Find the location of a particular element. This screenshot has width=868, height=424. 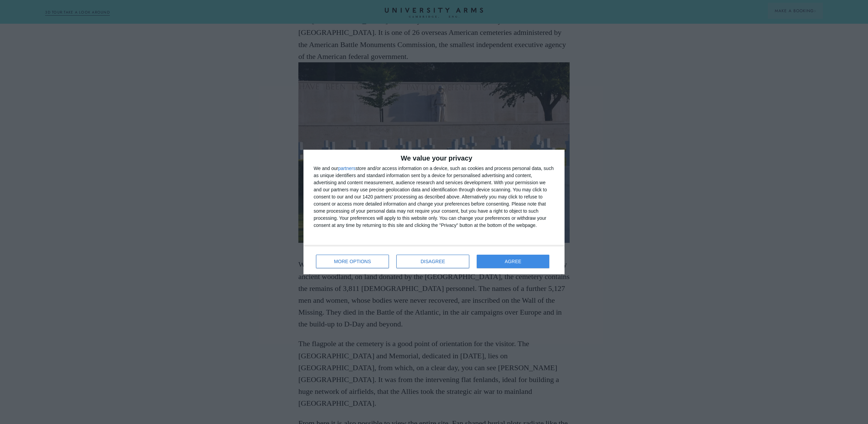

h2: We value your privacy is located at coordinates (434, 158).